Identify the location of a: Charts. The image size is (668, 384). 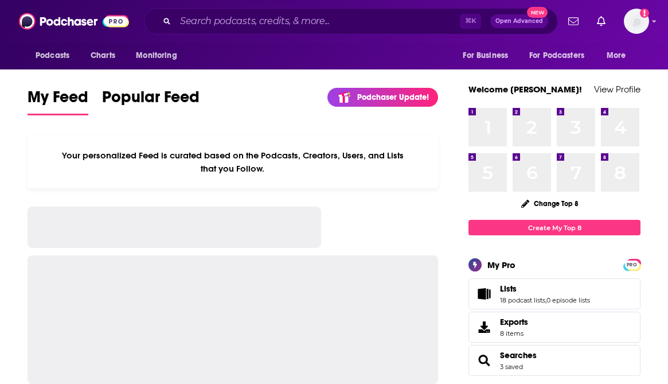
(103, 56).